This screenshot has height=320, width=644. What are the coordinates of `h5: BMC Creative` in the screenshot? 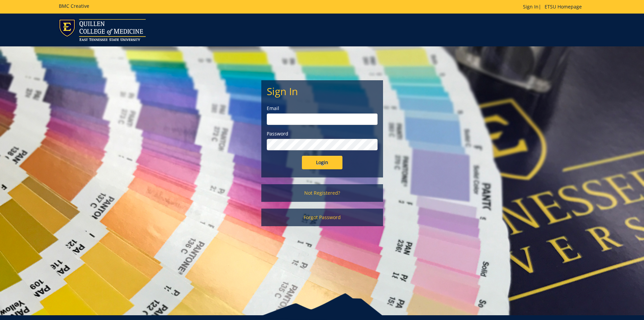 It's located at (74, 6).